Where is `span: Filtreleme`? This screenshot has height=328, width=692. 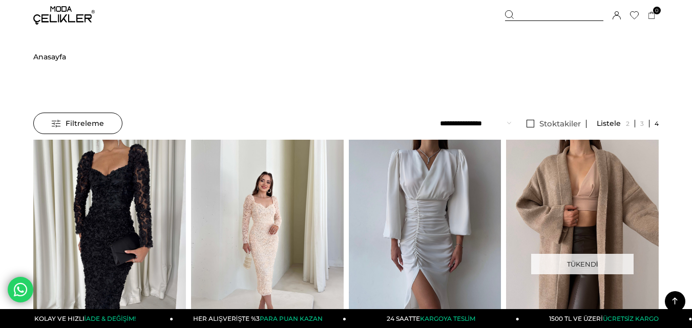 span: Filtreleme is located at coordinates (78, 123).